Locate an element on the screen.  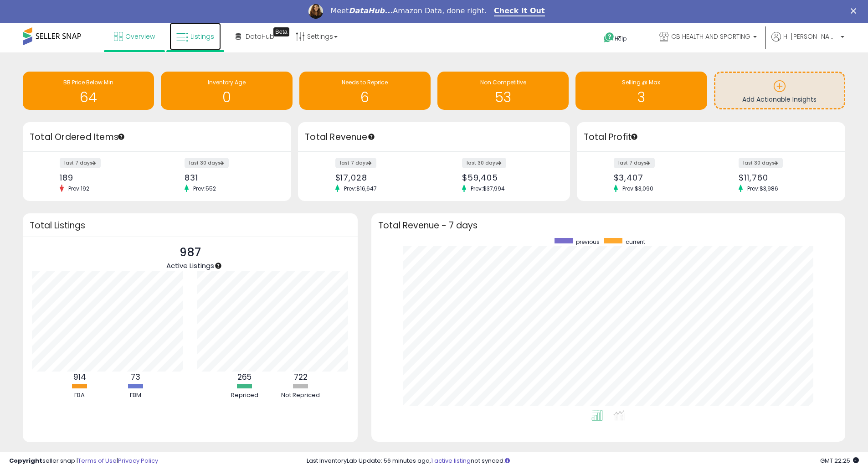
b: 722 is located at coordinates (301, 377).